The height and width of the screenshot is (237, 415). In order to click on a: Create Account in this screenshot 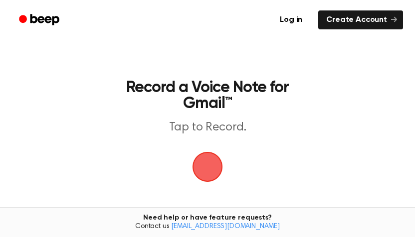, I will do `click(360, 20)`.